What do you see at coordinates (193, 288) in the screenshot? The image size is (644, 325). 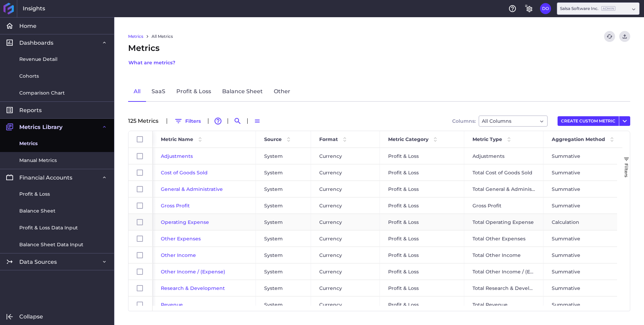 I see `a: Research & Development` at bounding box center [193, 288].